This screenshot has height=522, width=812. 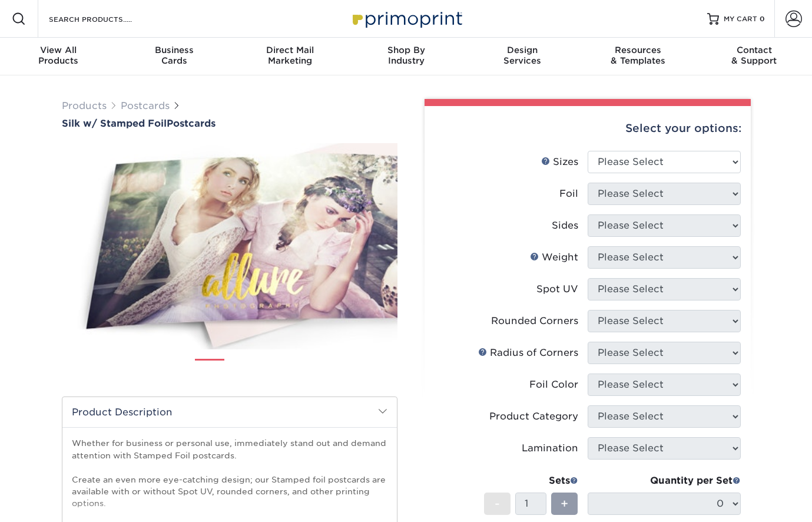 What do you see at coordinates (753, 57) in the screenshot?
I see `a: Contact& Support` at bounding box center [753, 57].